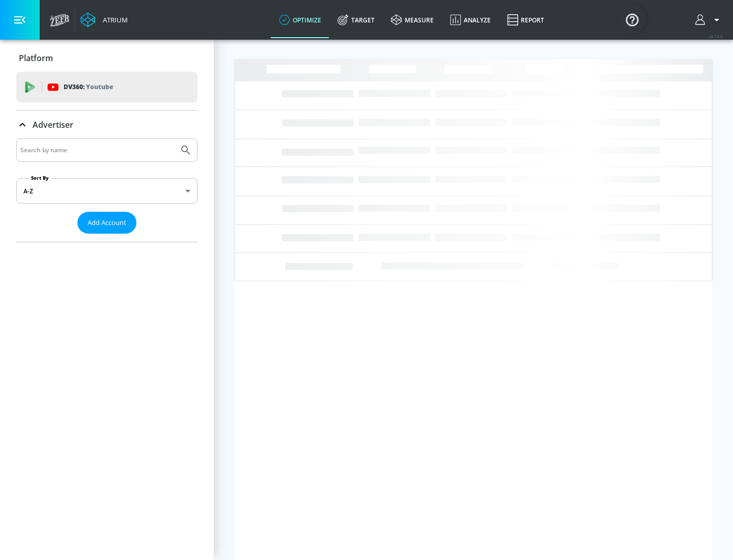  Describe the element at coordinates (412, 20) in the screenshot. I see `a: measure` at that location.